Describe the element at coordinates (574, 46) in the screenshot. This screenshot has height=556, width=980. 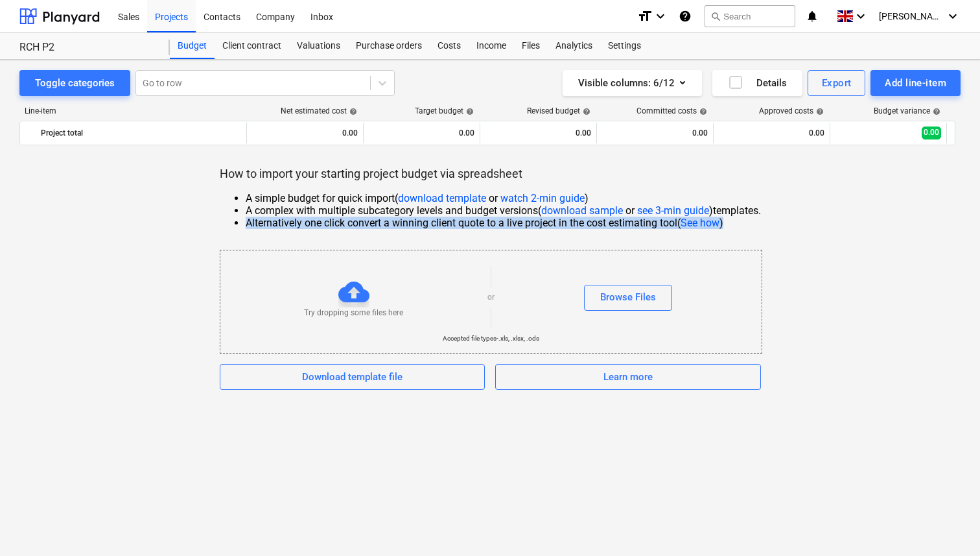
I see `a: Analytics` at that location.